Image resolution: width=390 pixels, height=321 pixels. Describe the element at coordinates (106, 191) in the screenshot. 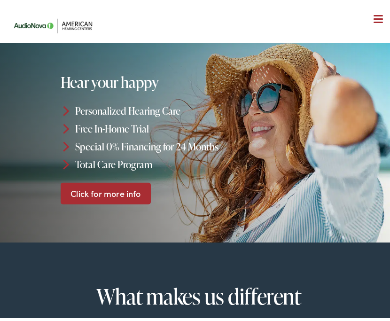

I see `a: Click for more info` at that location.